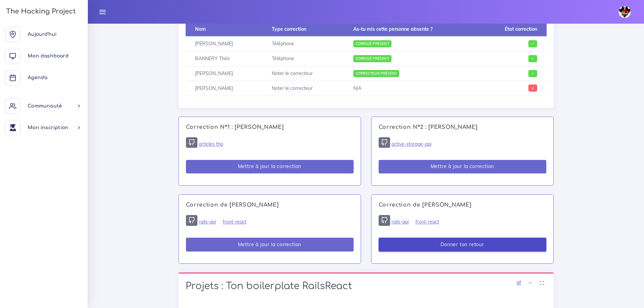 The height and width of the screenshot is (308, 644). Describe the element at coordinates (40, 11) in the screenshot. I see `h3: The Hacking Project` at that location.